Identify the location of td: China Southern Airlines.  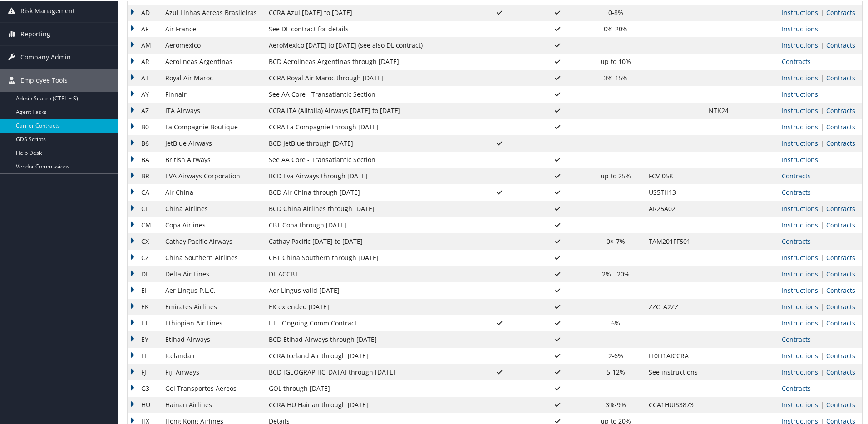
(213, 257).